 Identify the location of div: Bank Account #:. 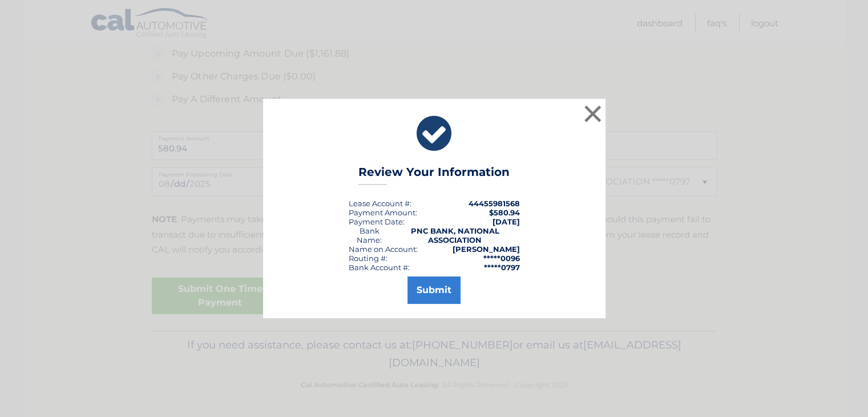
(378, 267).